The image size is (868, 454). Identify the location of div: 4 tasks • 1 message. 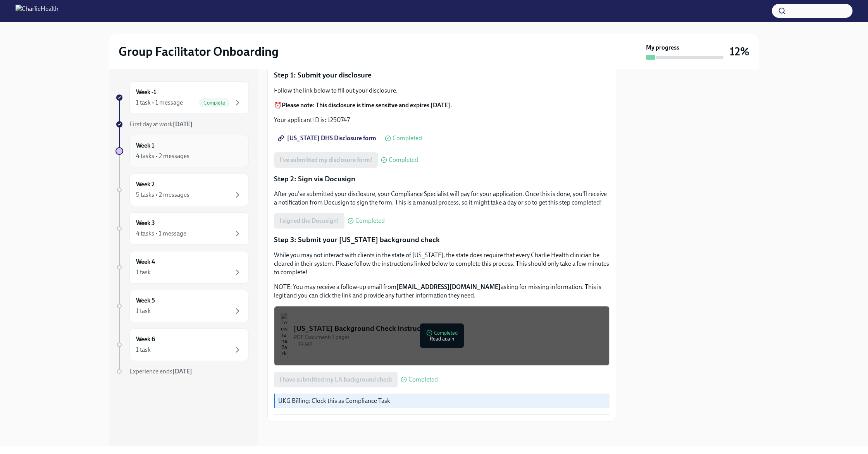
(161, 234).